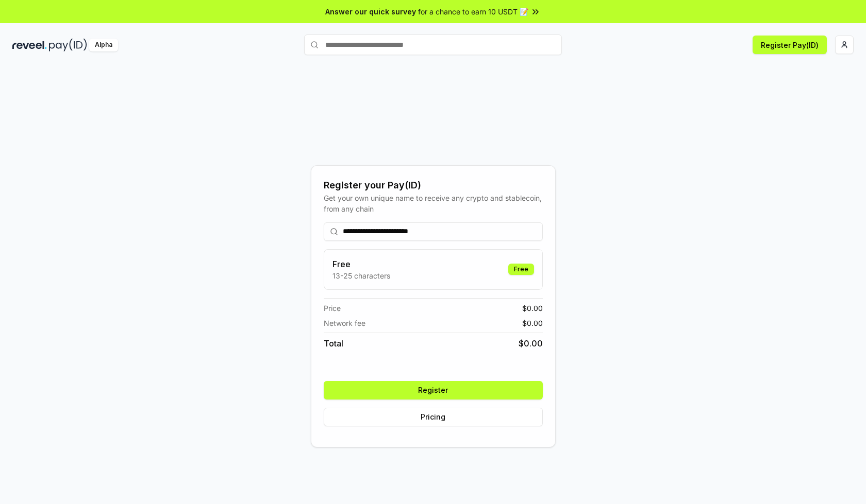 The image size is (866, 504). I want to click on p: 13-25 characters, so click(361, 276).